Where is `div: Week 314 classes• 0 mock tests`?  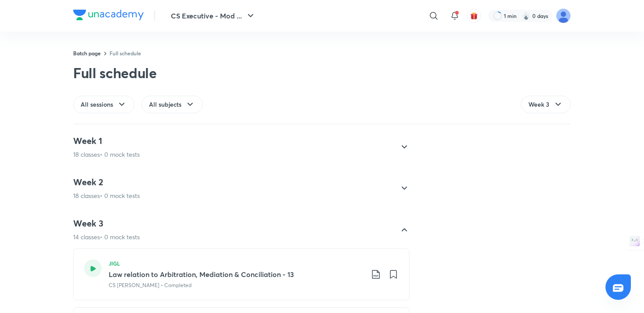
div: Week 314 classes• 0 mock tests is located at coordinates (238, 229).